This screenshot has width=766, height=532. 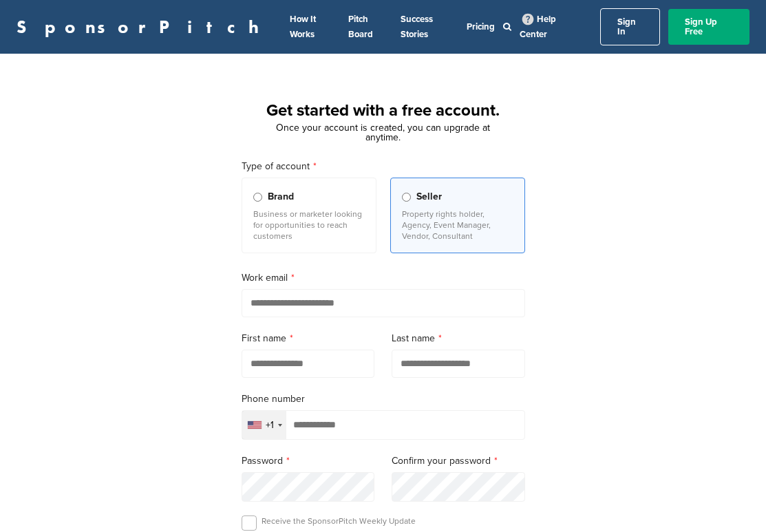 I want to click on a: Help Center, so click(x=538, y=27).